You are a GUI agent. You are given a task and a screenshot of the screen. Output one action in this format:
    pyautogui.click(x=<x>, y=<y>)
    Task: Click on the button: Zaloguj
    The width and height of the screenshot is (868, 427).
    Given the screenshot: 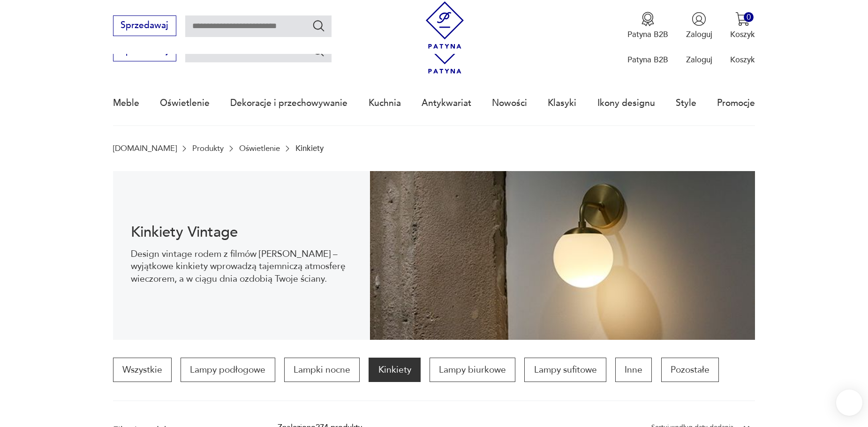 What is the action you would take?
    pyautogui.click(x=699, y=26)
    